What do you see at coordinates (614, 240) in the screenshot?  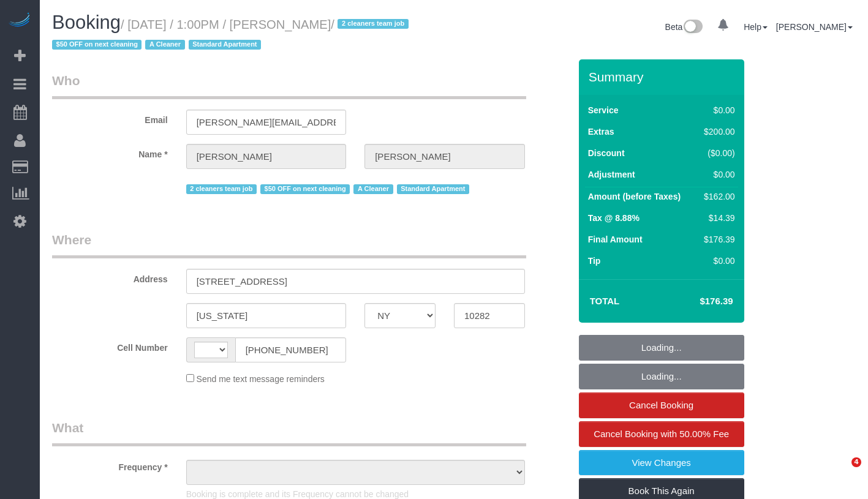 I see `label: Final Amount` at bounding box center [614, 240].